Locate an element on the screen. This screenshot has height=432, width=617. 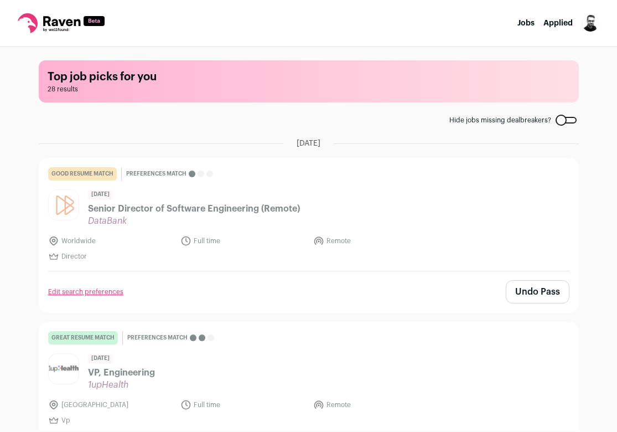
img: 6611d4c9bc981c339e52334a9f265ef47433b0fd92b56f65bda907546c214c00.jpg is located at coordinates (64, 205).